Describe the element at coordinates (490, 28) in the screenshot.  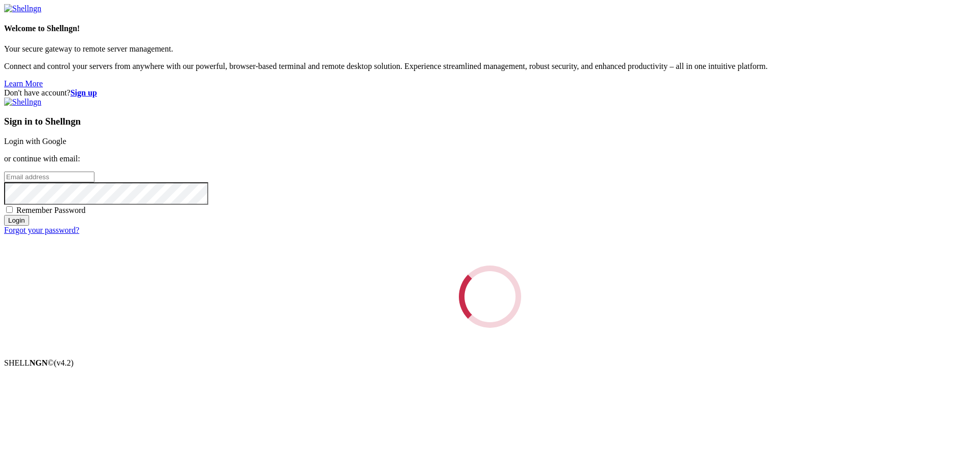
I see `h4: Welcome to Shellngn!` at that location.